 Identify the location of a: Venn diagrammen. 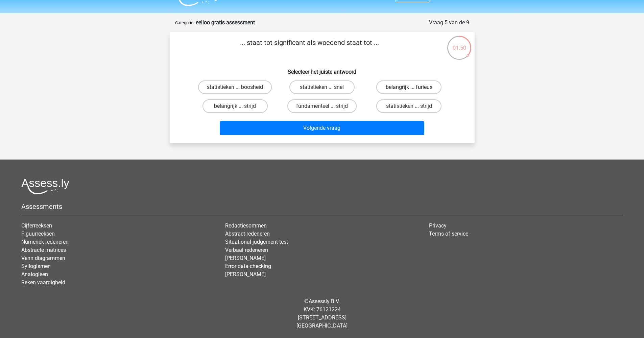
(43, 258).